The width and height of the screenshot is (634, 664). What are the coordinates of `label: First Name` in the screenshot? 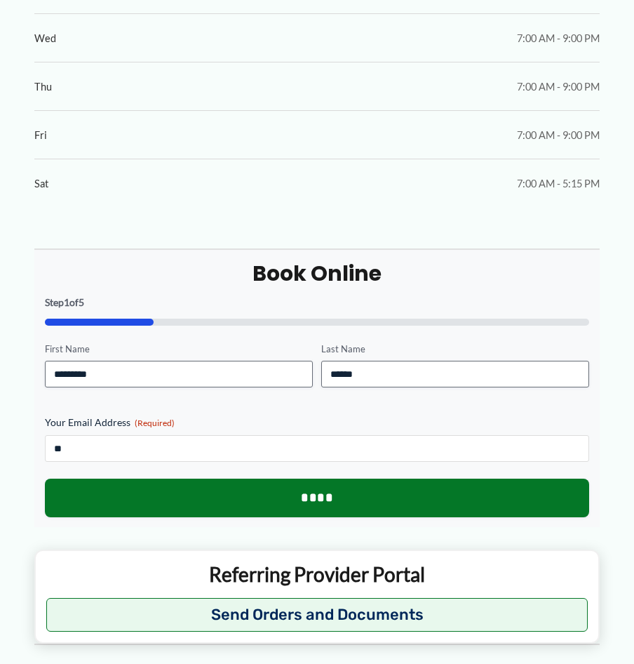 It's located at (179, 349).